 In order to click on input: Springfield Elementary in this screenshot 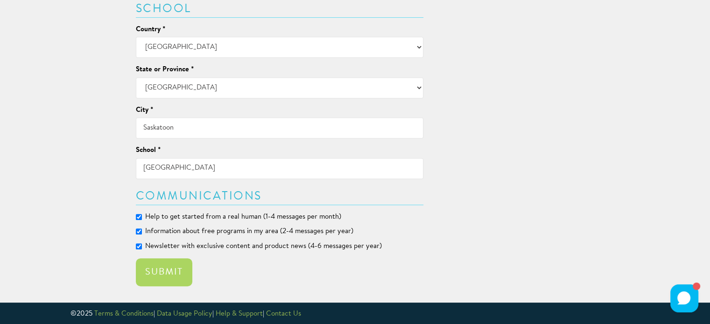, I will do `click(280, 168)`.